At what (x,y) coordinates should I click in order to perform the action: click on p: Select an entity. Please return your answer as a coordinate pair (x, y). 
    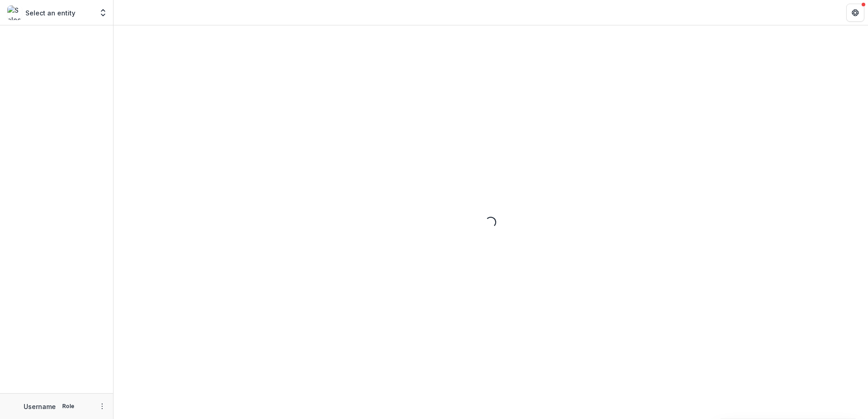
    Looking at the image, I should click on (50, 13).